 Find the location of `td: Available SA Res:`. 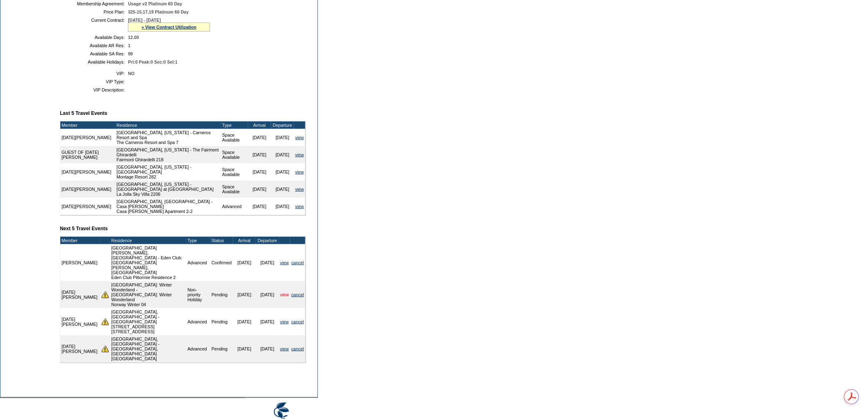

td: Available SA Res: is located at coordinates (94, 54).